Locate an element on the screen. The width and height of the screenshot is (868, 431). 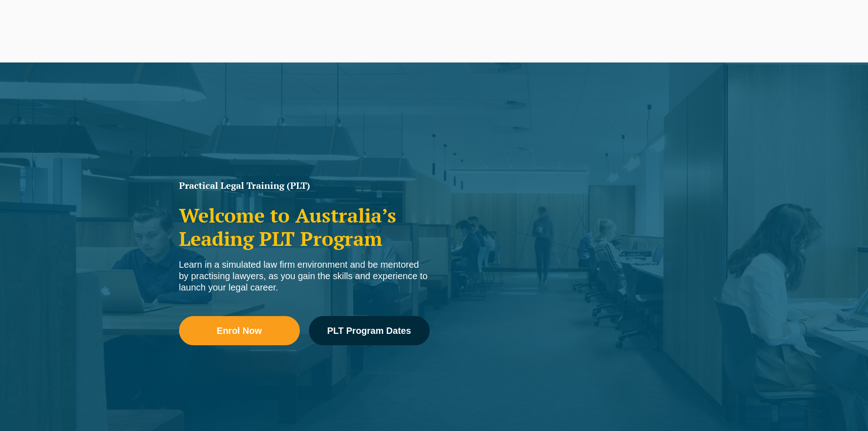
h2: Welcome to Australia’s Leading PLT Program is located at coordinates (304, 226).